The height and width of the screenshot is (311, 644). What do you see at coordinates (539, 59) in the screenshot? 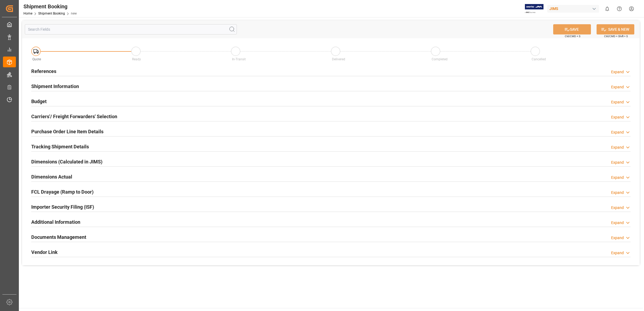
I see `span: Cancelled` at bounding box center [539, 59].